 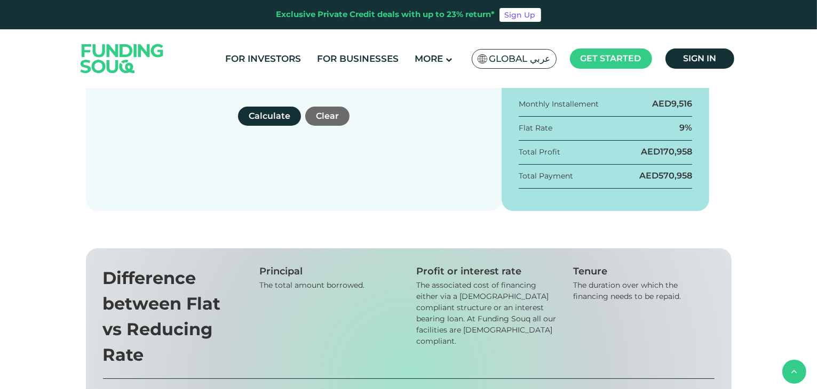 What do you see at coordinates (535, 128) in the screenshot?
I see `div: Flat Rate` at bounding box center [535, 128].